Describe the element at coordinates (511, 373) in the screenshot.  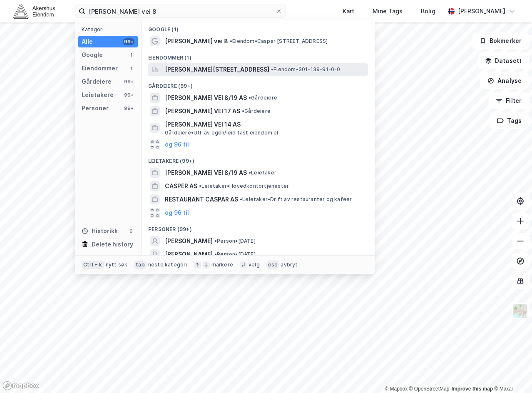
I see `div: Kontrollprogram for chat` at that location.